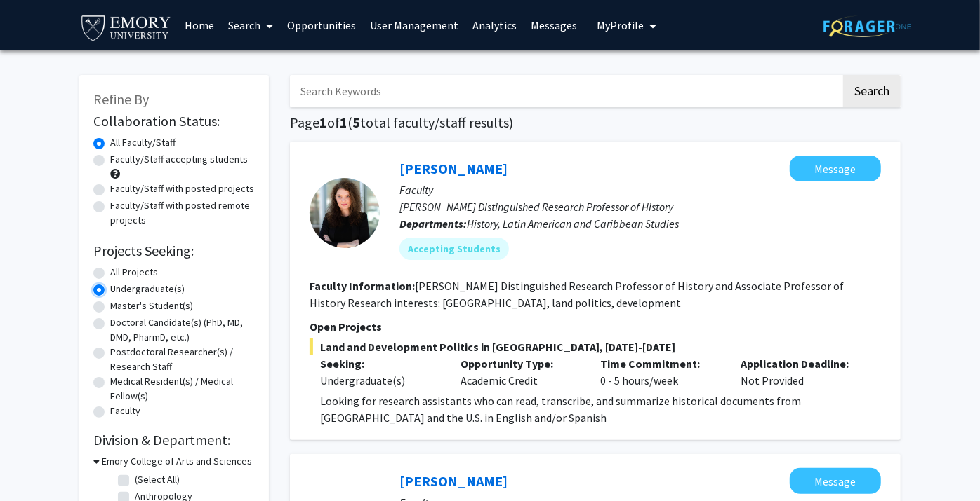 This screenshot has height=501, width=980. Describe the element at coordinates (152, 306) in the screenshot. I see `label: Master's Student(s)` at that location.